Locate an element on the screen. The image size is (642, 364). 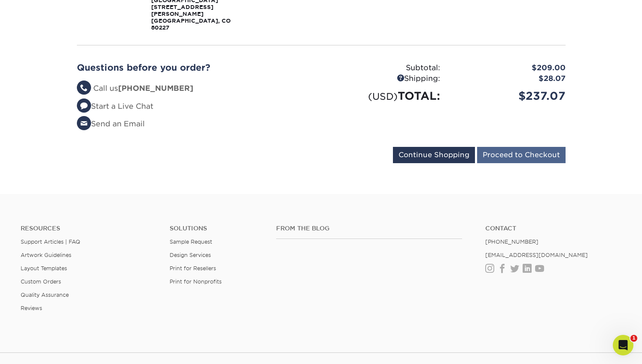
h2: Questions before you order? is located at coordinates (195, 68).